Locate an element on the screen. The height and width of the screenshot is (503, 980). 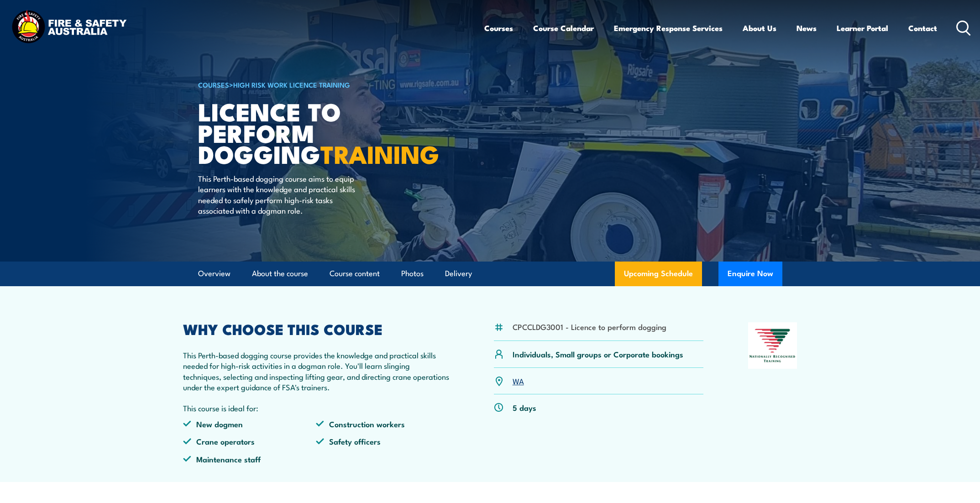
li: CPCCLDG3001 - Licence to perform dogging is located at coordinates (589, 326).